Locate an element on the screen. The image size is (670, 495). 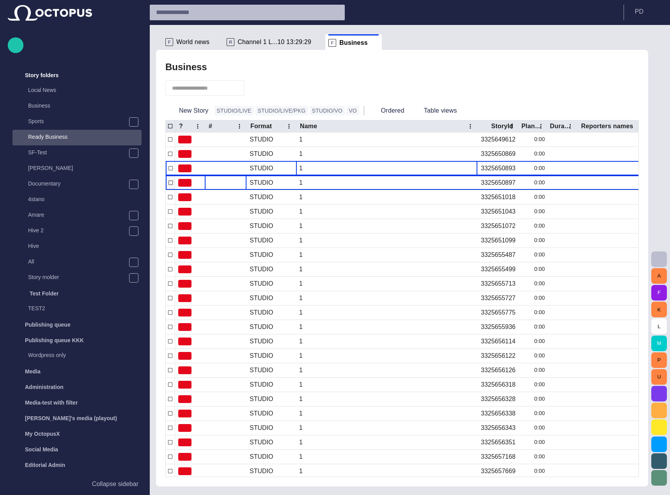
button: STUDIO/VO is located at coordinates (327, 111).